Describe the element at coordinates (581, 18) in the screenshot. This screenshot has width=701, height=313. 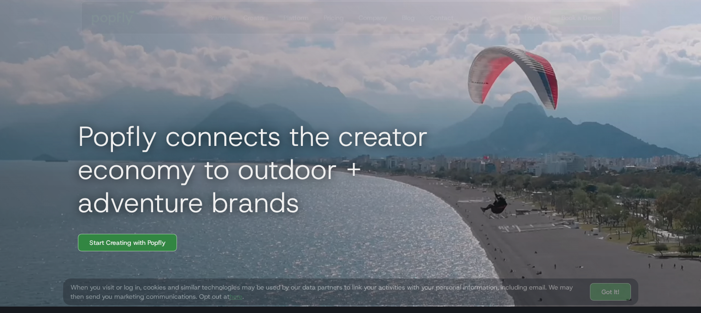
I see `a: Book a Demo` at that location.